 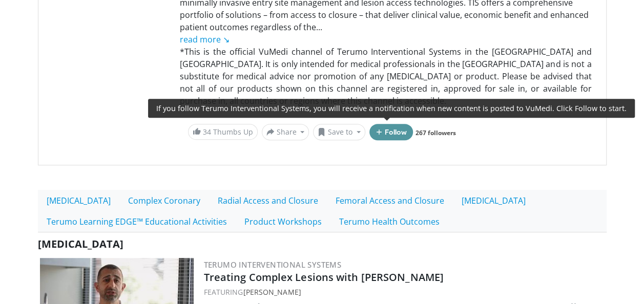 I want to click on a: read more ↘, so click(x=204, y=39).